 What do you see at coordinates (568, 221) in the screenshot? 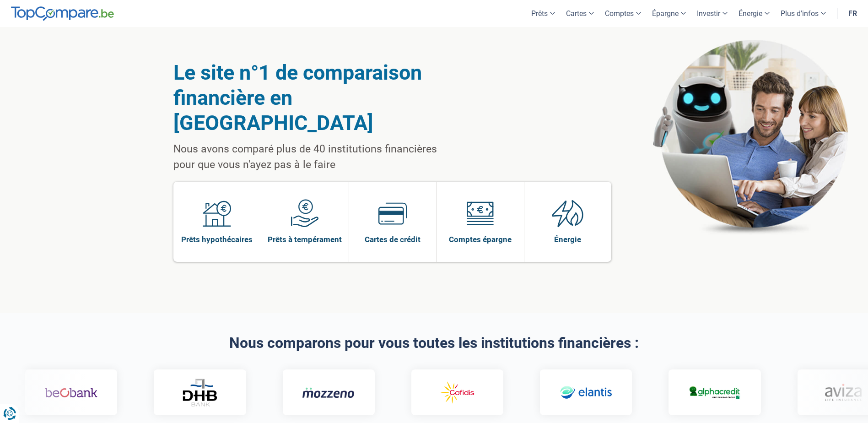
I see `a: Énergie Énergie` at bounding box center [568, 221].